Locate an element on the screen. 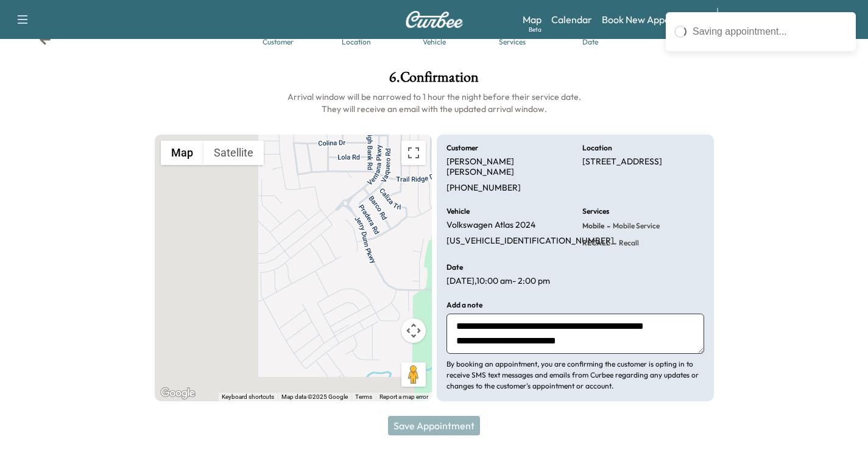 This screenshot has height=450, width=868. h1: 6 . Confirmation is located at coordinates (435, 81).